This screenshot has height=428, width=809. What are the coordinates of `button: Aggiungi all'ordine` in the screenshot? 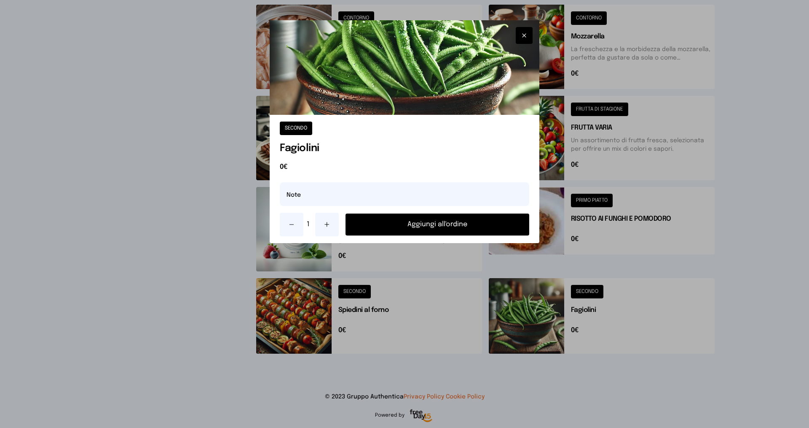 It's located at (438, 224).